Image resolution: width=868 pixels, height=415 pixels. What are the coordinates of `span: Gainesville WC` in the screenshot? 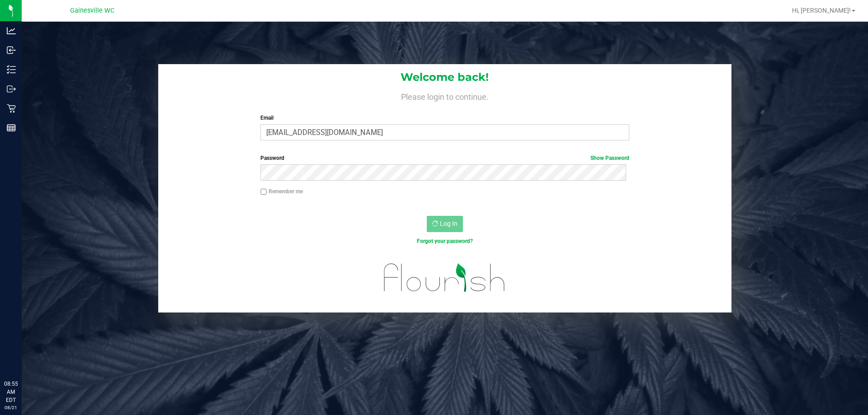 It's located at (92, 10).